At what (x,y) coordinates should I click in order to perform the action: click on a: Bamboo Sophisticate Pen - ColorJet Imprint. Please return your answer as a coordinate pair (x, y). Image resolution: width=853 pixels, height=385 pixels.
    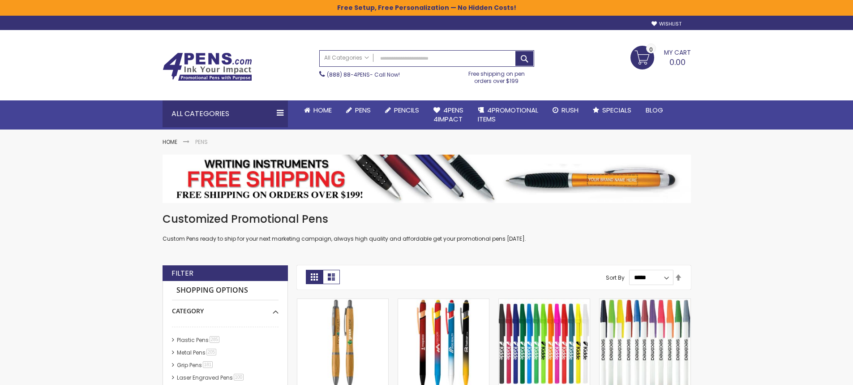
    Looking at the image, I should click on (343, 302).